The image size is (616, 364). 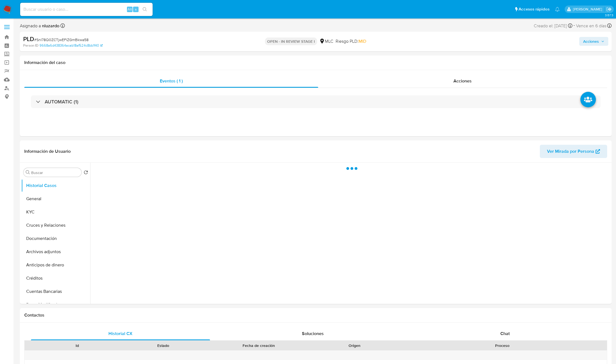 What do you see at coordinates (56, 278) in the screenshot?
I see `button: Créditos` at bounding box center [56, 278].